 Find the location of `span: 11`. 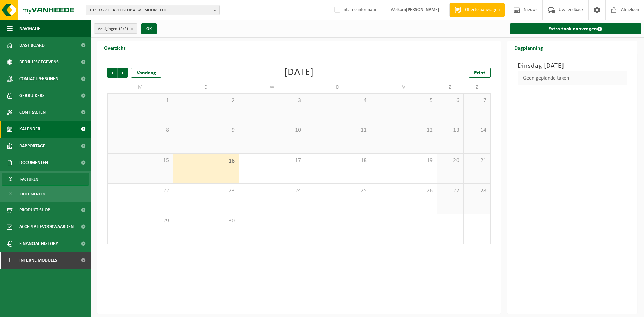

span: 11 is located at coordinates (338, 130).